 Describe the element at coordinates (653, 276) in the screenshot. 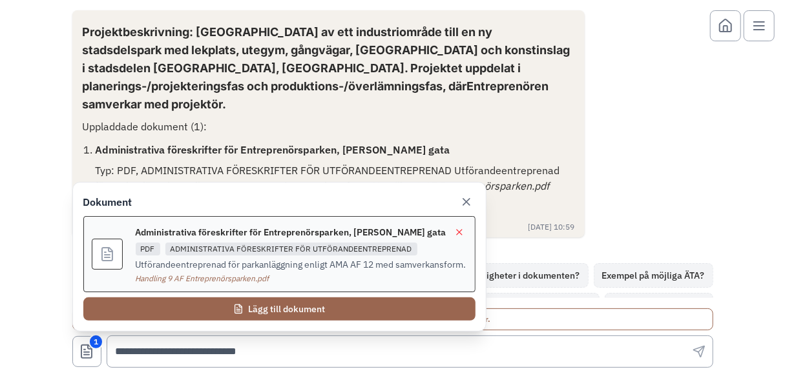

I see `button: Exempel på möjliga ÄTA?` at that location.